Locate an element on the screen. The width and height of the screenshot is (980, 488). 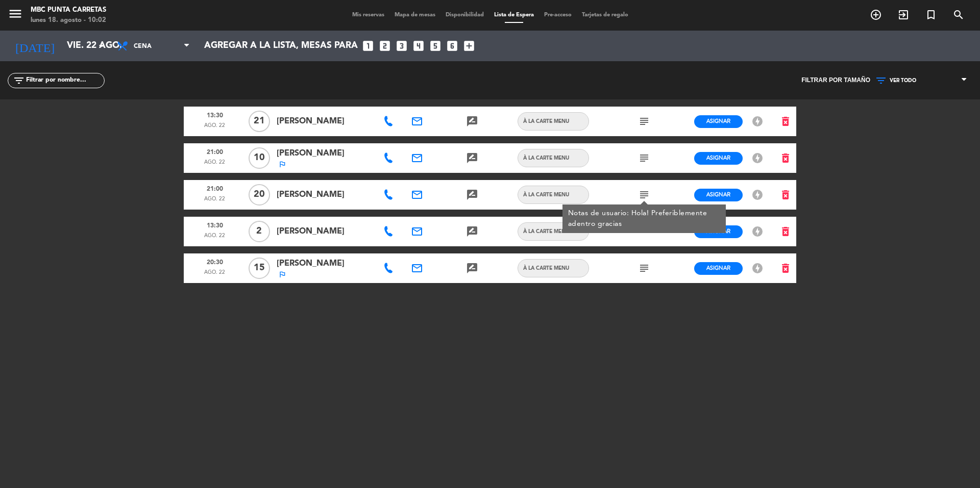
i: add_box is located at coordinates (469, 46).